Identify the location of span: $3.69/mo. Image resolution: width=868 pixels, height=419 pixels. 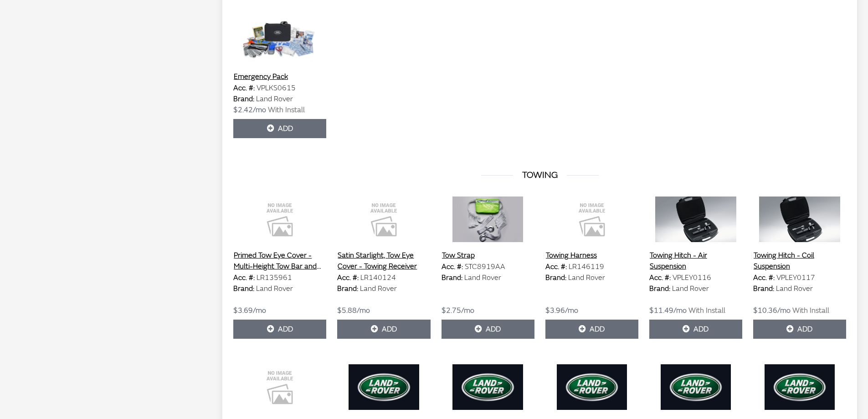
(250, 311).